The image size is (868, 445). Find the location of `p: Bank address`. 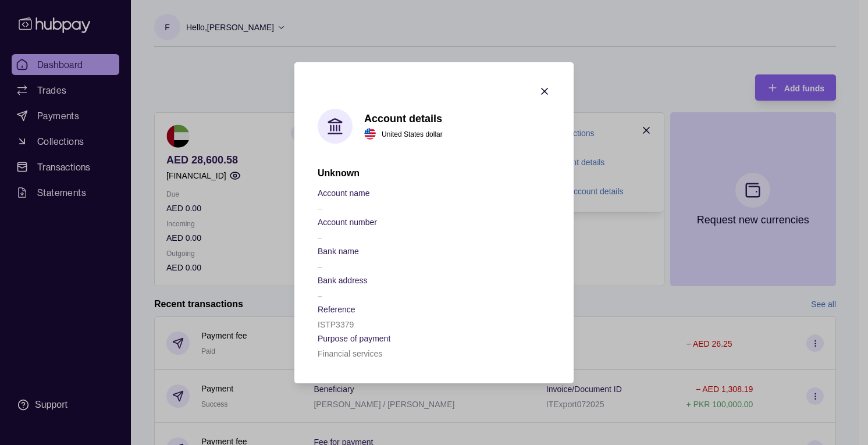

p: Bank address is located at coordinates (343, 280).